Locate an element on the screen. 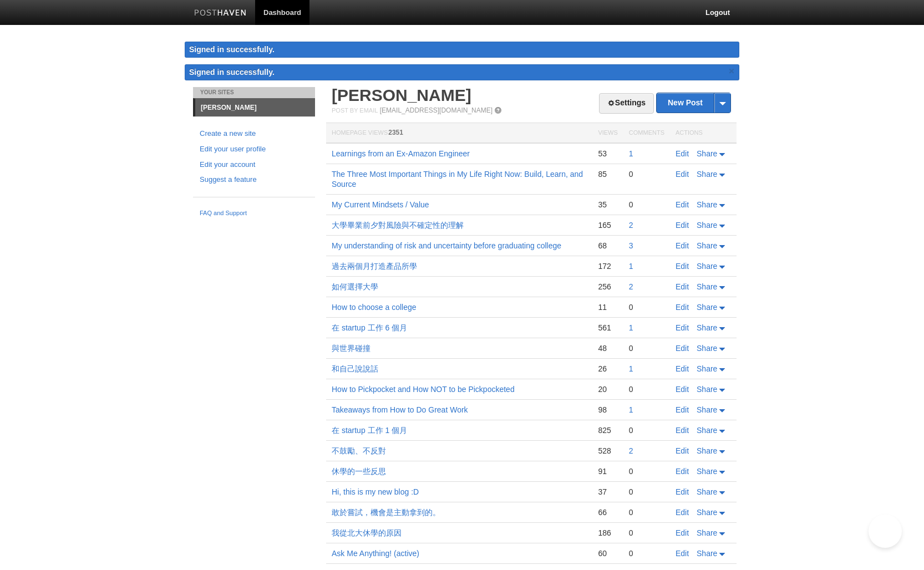 This screenshot has width=924, height=570. a: 3 is located at coordinates (632, 245).